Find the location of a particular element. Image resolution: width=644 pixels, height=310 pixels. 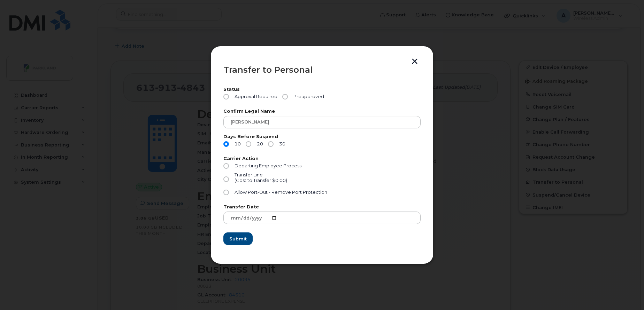

input: 20 is located at coordinates (249, 144).